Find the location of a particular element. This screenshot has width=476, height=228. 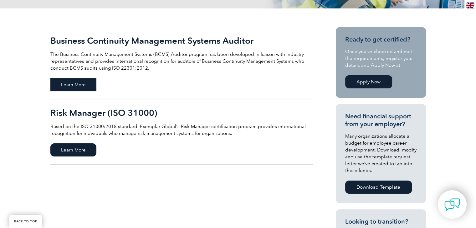

a: Risk Manager (ISO 31000) Based on the ISO 31000:2018 standard. Exemplar Global's Risk Manager cer... is located at coordinates (182, 132).